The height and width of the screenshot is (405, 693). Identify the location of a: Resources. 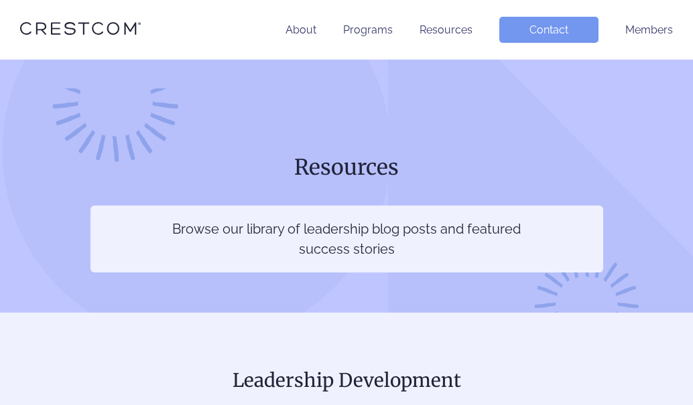
(445, 29).